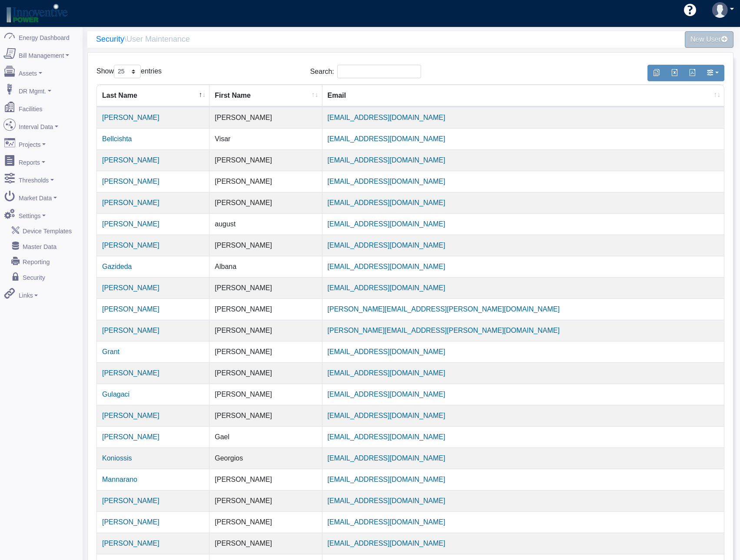  What do you see at coordinates (117, 266) in the screenshot?
I see `a: Gazideda` at bounding box center [117, 266].